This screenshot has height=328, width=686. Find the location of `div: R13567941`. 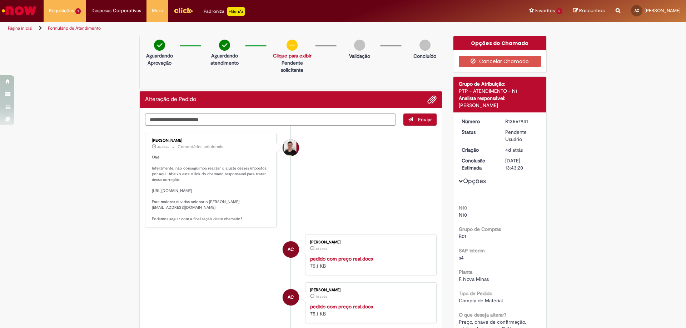

div: R13567941 is located at coordinates (522, 121).